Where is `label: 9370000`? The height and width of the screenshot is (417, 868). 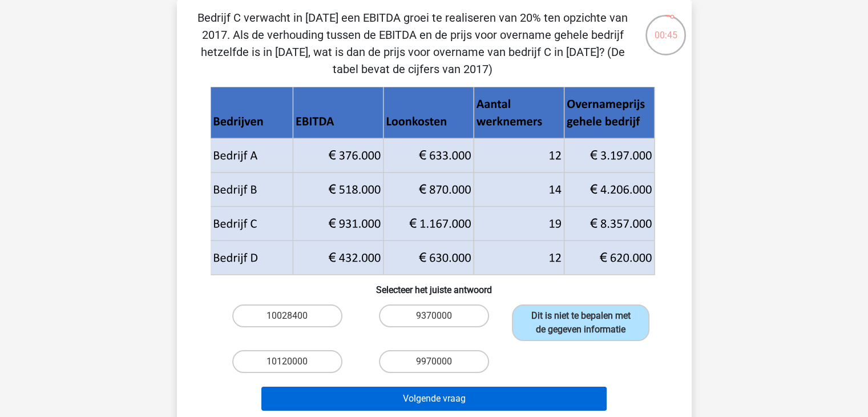
label: 9370000 is located at coordinates (434, 316).